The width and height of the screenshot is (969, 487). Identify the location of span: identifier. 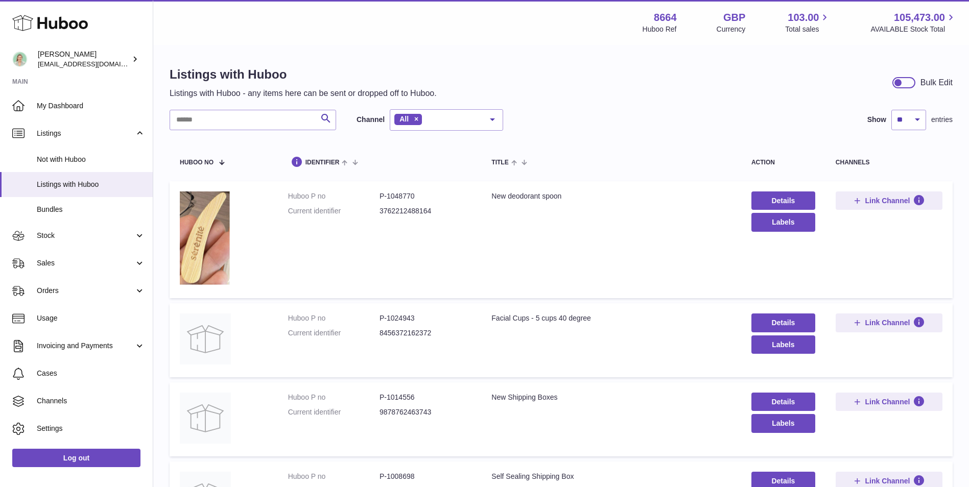
(322, 162).